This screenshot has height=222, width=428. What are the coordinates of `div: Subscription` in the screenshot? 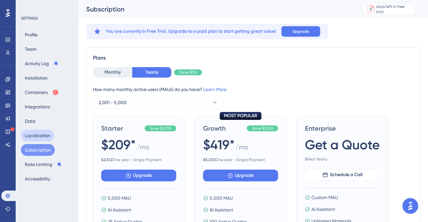 It's located at (216, 9).